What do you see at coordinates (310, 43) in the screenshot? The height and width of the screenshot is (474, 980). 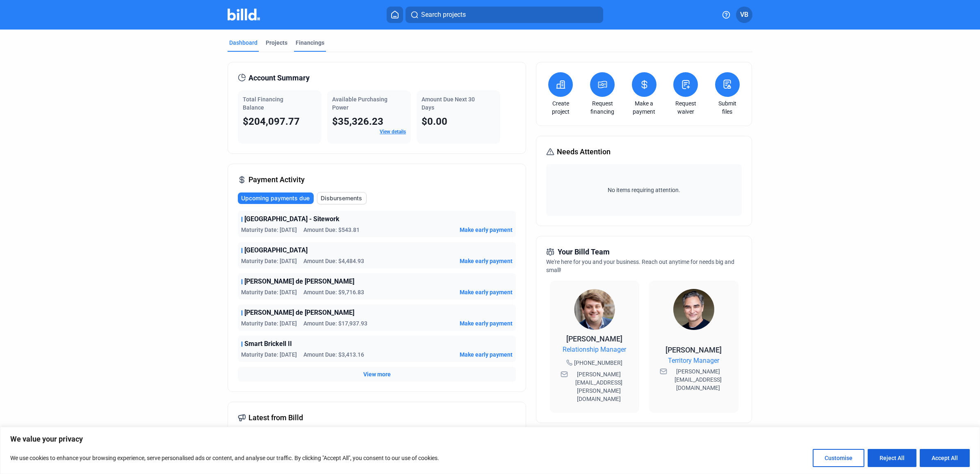 I see `div: Financings` at bounding box center [310, 43].